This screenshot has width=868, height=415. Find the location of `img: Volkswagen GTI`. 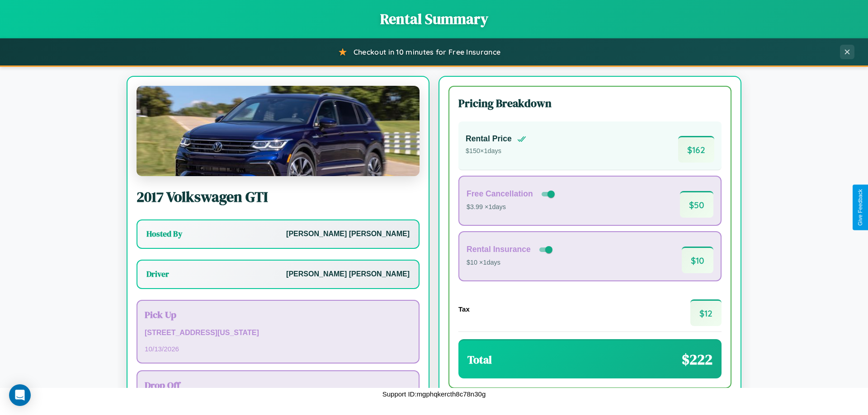

img: Volkswagen GTI is located at coordinates (278, 131).